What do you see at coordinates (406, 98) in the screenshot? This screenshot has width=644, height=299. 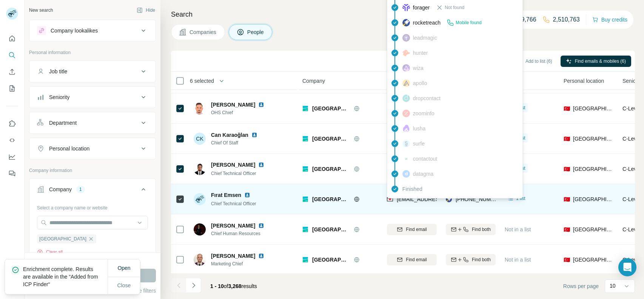 I see `img: provider dropcontact logo` at bounding box center [406, 98].